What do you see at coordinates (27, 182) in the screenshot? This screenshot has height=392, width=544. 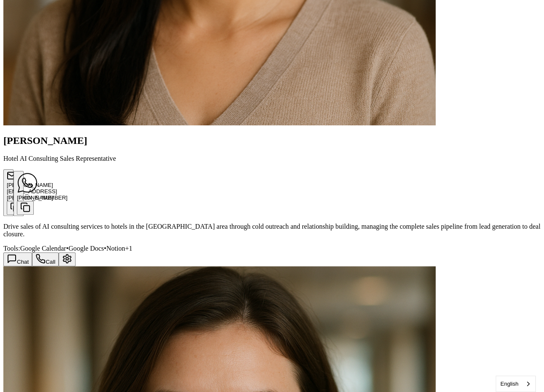 I see `img: WhatsApp` at bounding box center [27, 182].